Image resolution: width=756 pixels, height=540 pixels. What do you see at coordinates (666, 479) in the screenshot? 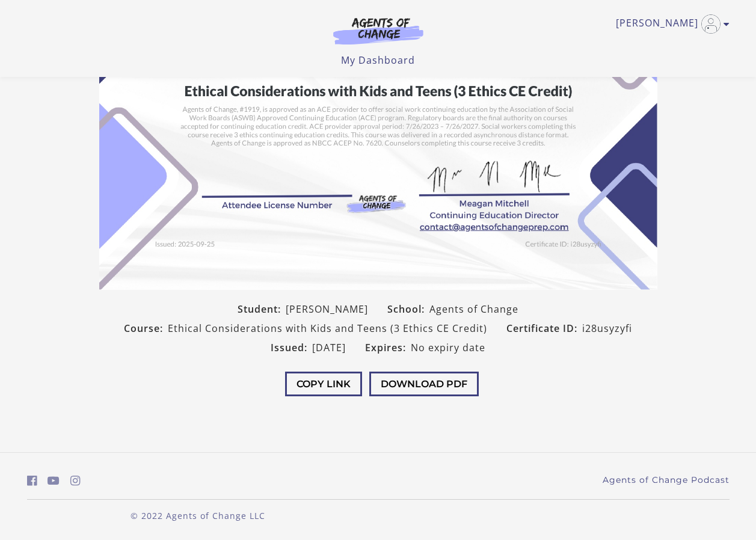
I see `a: Agents of Change Podcast` at bounding box center [666, 479].